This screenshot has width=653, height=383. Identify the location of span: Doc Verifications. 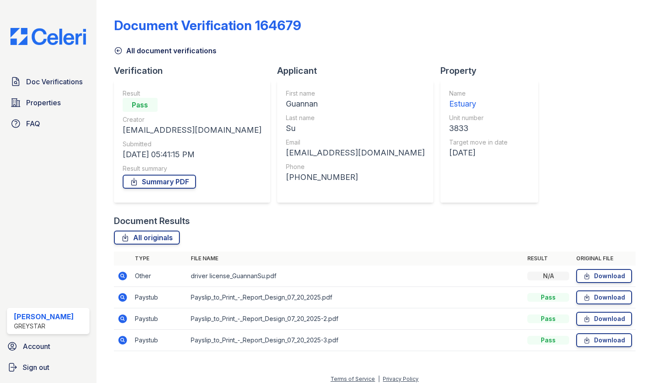
(54, 82).